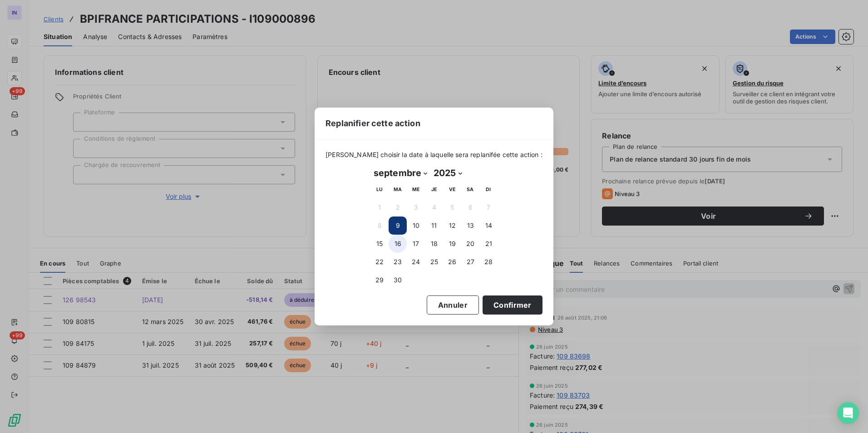 The image size is (868, 433). What do you see at coordinates (434, 244) in the screenshot?
I see `button: 18` at bounding box center [434, 244].